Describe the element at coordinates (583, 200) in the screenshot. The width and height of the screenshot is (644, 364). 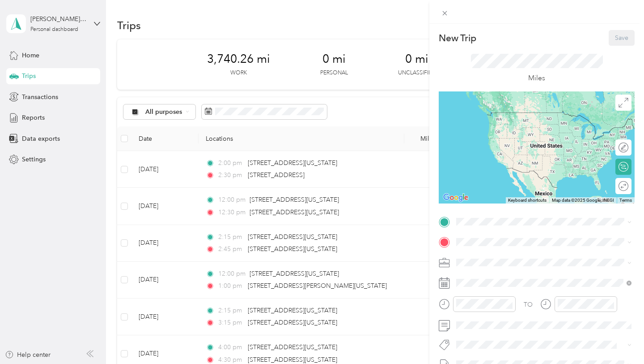
I see `span: Map data ©2025 Google, INEGI` at that location.